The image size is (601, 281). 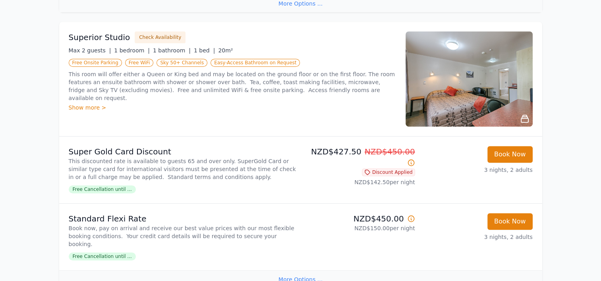 I want to click on span: Sky 50+ Channels, so click(x=182, y=63).